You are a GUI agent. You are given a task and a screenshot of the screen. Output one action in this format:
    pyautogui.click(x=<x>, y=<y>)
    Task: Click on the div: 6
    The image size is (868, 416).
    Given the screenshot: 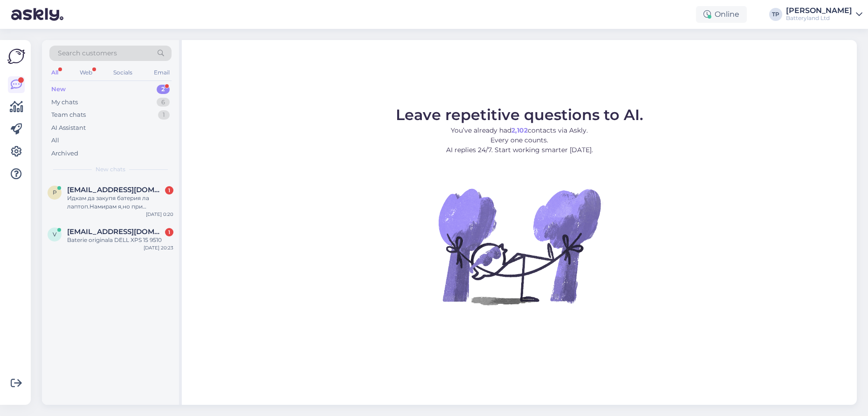 What is the action you would take?
    pyautogui.click(x=163, y=103)
    